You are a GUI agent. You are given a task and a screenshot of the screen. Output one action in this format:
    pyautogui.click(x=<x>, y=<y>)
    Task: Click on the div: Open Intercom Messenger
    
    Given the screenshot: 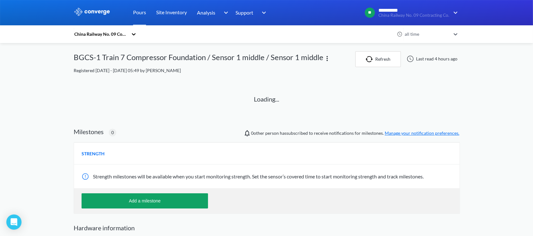 What is the action you would take?
    pyautogui.click(x=14, y=222)
    